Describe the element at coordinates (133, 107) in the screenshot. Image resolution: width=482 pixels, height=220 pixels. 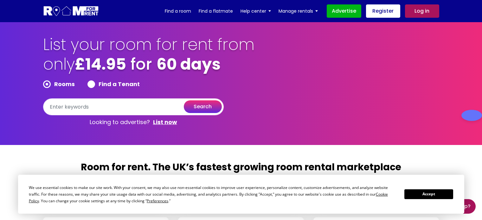
I see `input: Enter keywords` at that location.